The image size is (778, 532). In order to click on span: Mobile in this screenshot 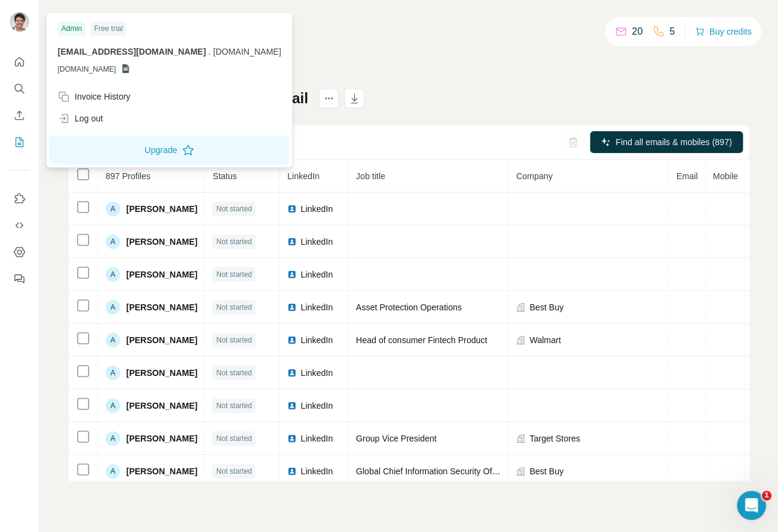, I will do `click(725, 176)`.